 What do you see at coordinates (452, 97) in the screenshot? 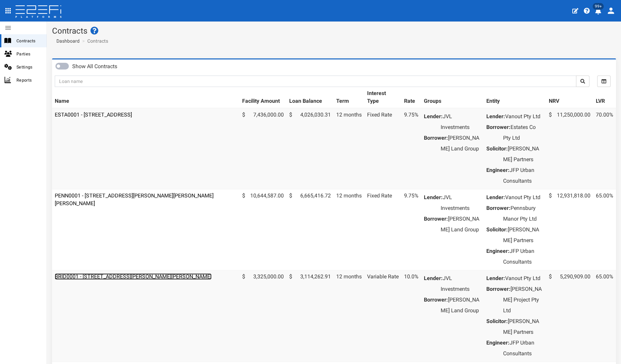
I see `th: Groups` at bounding box center [452, 97].